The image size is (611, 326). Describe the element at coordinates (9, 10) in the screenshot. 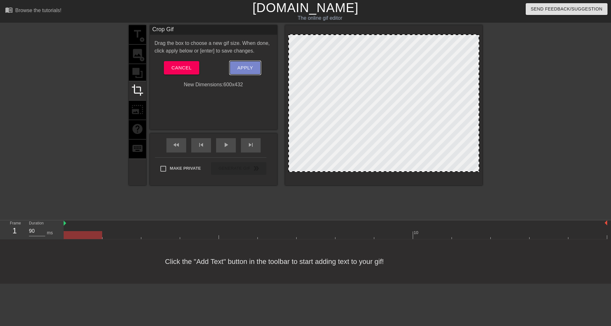

I see `span: menu_book` at that location.